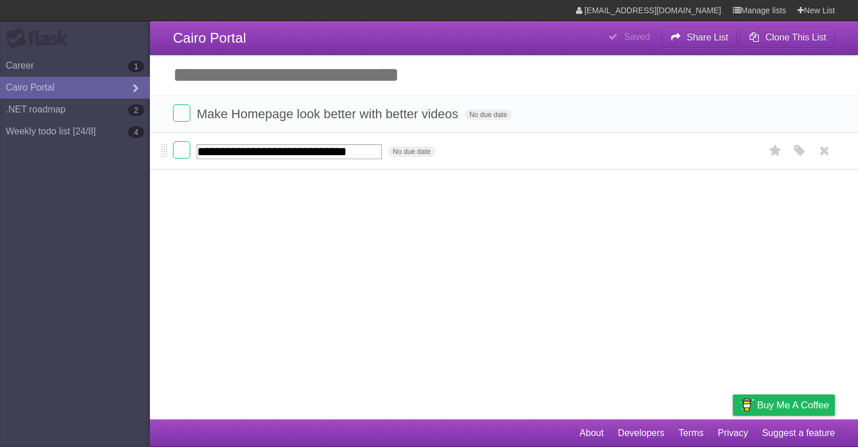  Describe the element at coordinates (776, 151) in the screenshot. I see `label: Star task` at that location.